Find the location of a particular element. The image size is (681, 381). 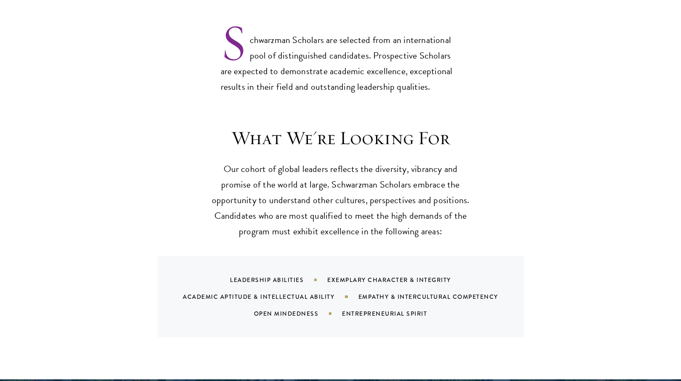

h3: What We're Looking For is located at coordinates (341, 138).